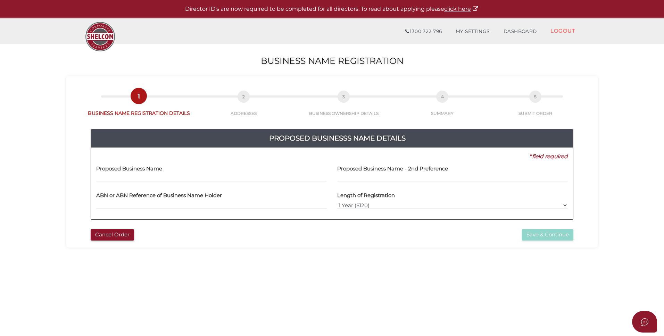 The width and height of the screenshot is (664, 336). Describe the element at coordinates (138, 107) in the screenshot. I see `a: 1BUSINESS NAME REGISTRATION DETAILS` at that location.